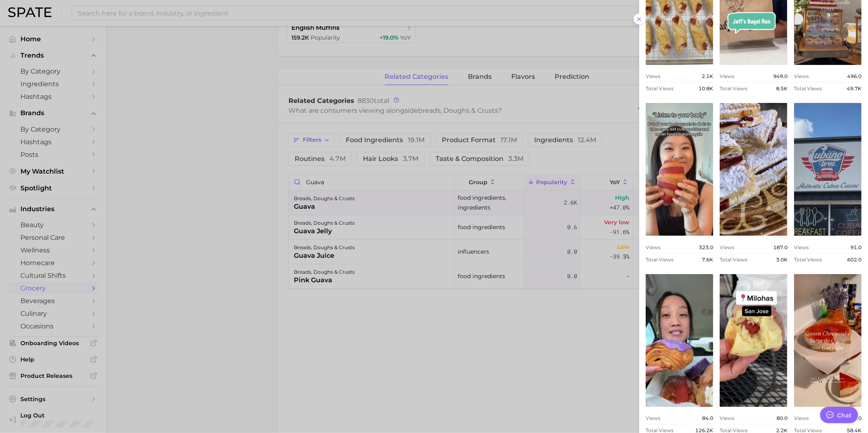 The width and height of the screenshot is (868, 433). What do you see at coordinates (854, 88) in the screenshot?
I see `span: 49.7k` at bounding box center [854, 88].